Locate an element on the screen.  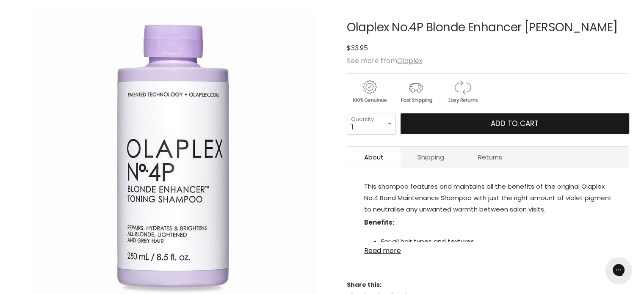
span: Add to cart is located at coordinates (514, 123).